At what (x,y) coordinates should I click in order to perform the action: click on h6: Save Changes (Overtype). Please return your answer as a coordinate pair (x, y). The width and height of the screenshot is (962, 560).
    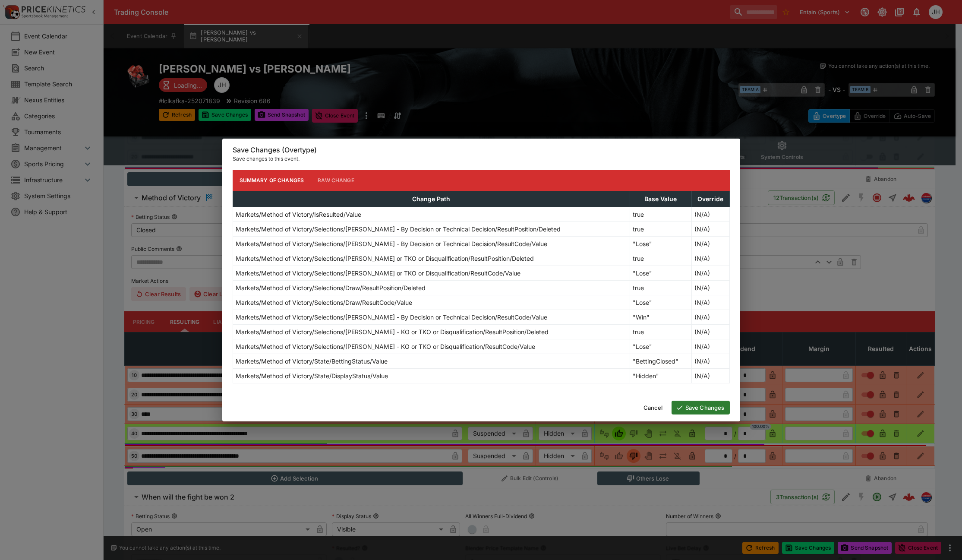
    Looking at the image, I should click on (481, 150).